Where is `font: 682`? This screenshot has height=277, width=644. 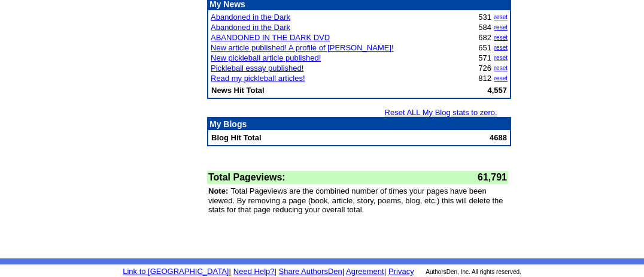
font: 682 is located at coordinates (485, 37).